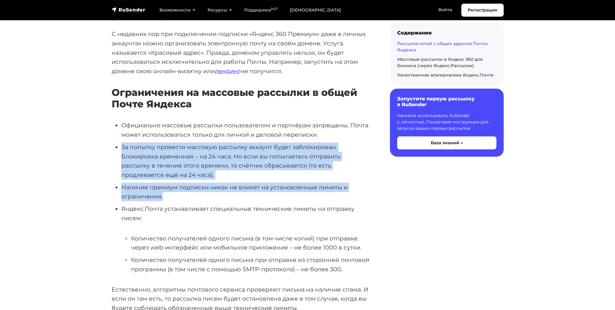 Image resolution: width=615 pixels, height=310 pixels. What do you see at coordinates (251, 243) in the screenshot?
I see `li: Количество получателей одного письма (в том числе копий) при отправке через web-интерфейс или моб...` at bounding box center [251, 243].